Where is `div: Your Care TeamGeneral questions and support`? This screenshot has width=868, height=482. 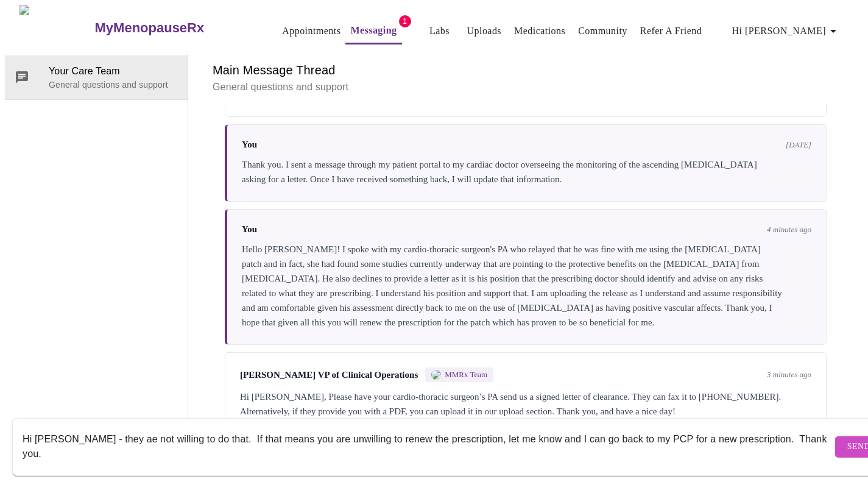
div: Your Care TeamGeneral questions and support is located at coordinates (96, 77).